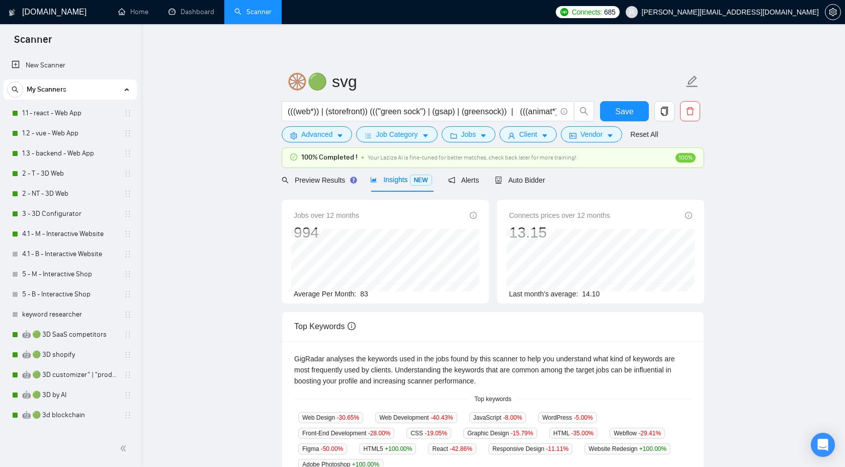  What do you see at coordinates (396, 134) in the screenshot?
I see `span: Job Category` at bounding box center [396, 134].